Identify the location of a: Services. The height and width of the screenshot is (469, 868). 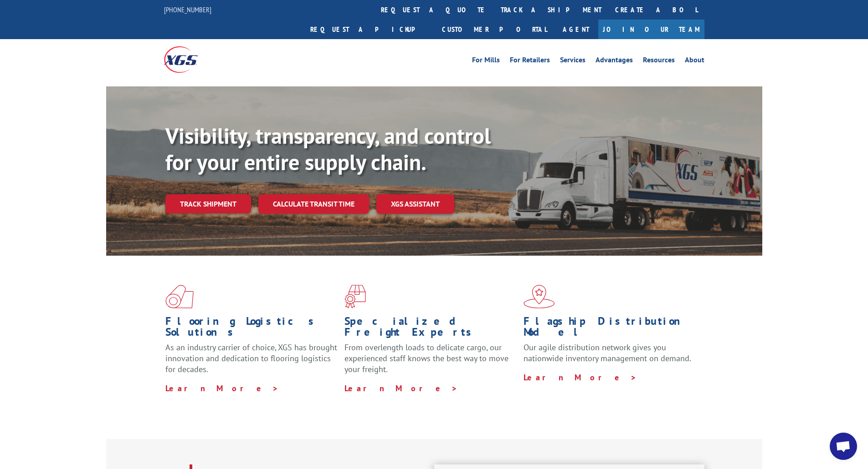
(573, 61).